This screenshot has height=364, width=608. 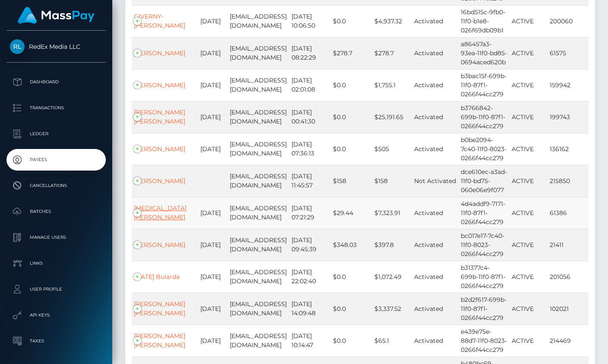 What do you see at coordinates (392, 117) in the screenshot?
I see `td: $25,191.65` at bounding box center [392, 117].